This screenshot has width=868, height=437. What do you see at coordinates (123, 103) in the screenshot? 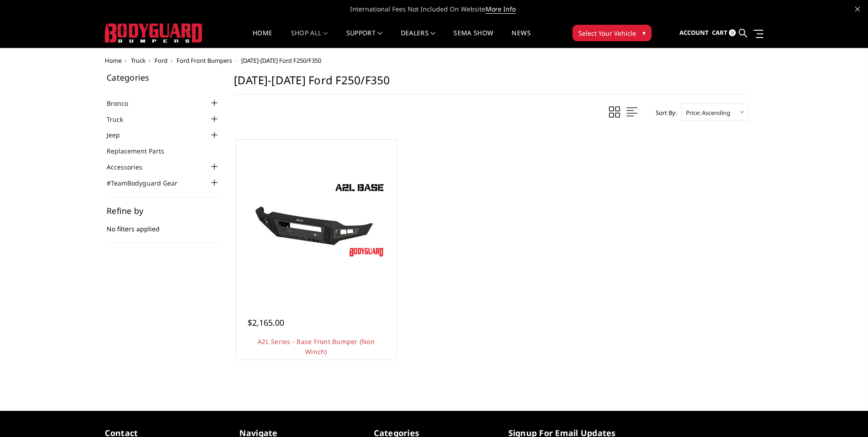
I see `a: Bronco` at bounding box center [123, 103].